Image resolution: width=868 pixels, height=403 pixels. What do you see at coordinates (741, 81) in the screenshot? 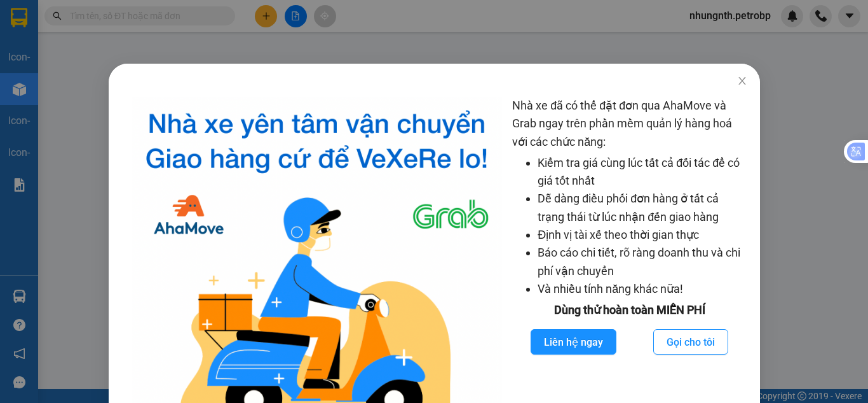
I see `span: close` at bounding box center [741, 81].